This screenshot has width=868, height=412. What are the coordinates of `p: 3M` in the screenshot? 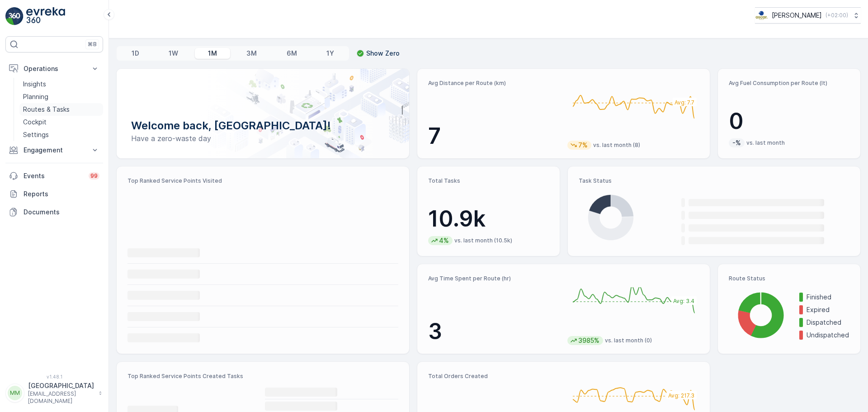 It's located at (251, 53).